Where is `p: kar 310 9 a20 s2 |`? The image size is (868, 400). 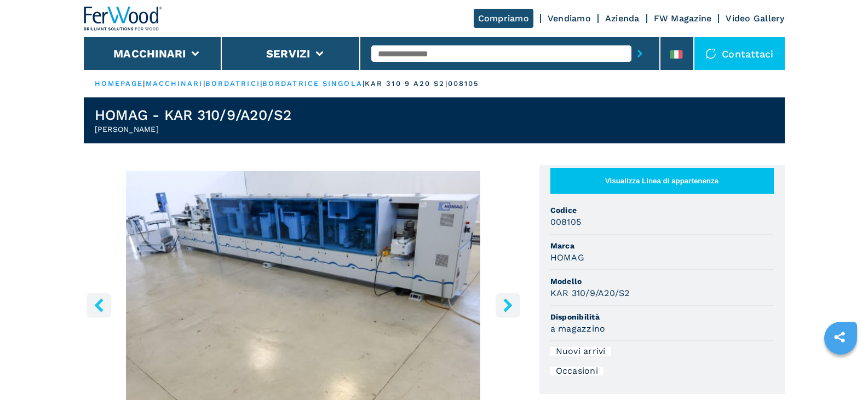 p: kar 310 9 a20 s2 | is located at coordinates (406, 84).